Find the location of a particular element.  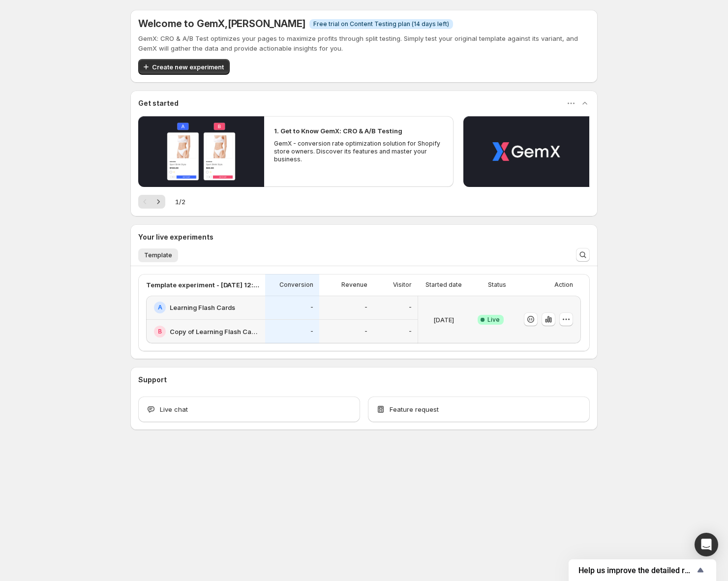

span: Feature request is located at coordinates (414, 410).